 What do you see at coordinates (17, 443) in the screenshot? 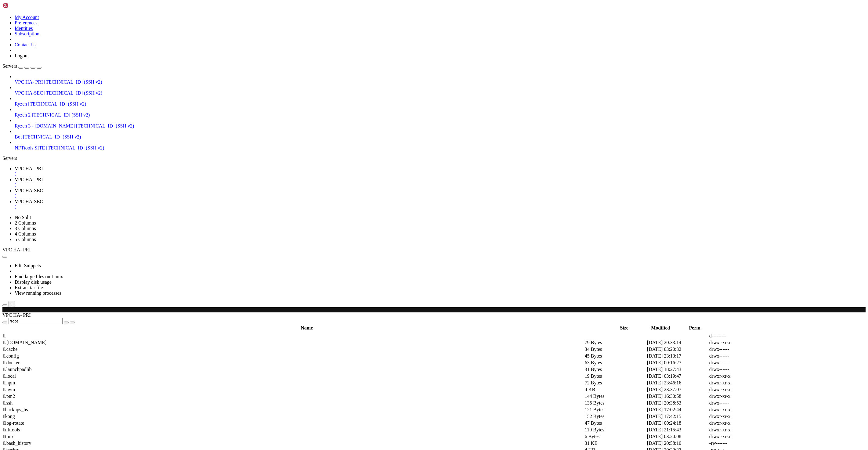
I see `span: .bash_history` at bounding box center [17, 443].